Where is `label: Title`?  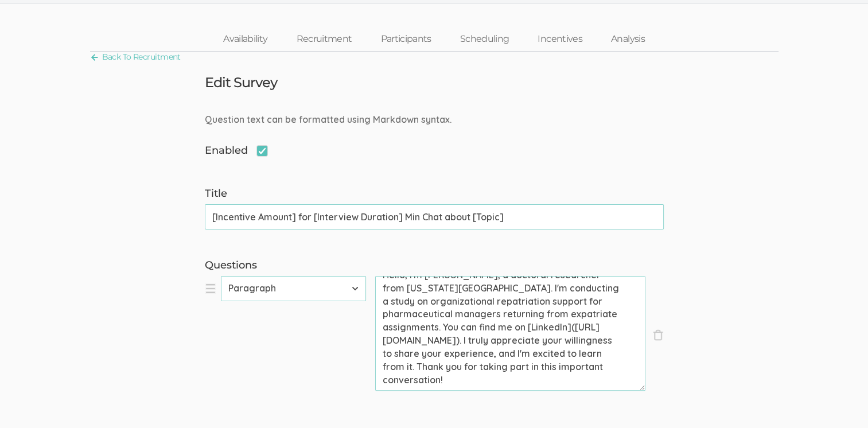
label: Title is located at coordinates (434, 194).